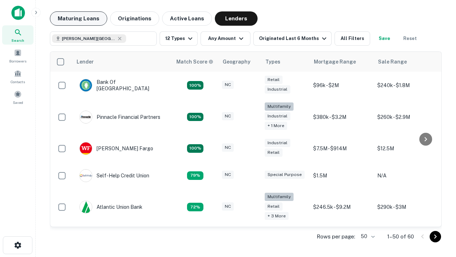 The width and height of the screenshot is (456, 257). What do you see at coordinates (187, 19) in the screenshot?
I see `button: Active Loans` at bounding box center [187, 19].